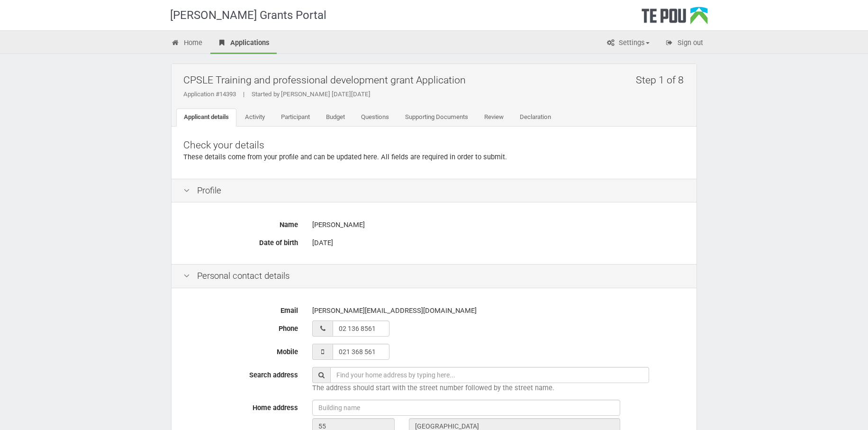 Image resolution: width=868 pixels, height=430 pixels. What do you see at coordinates (187, 44) in the screenshot?
I see `a: Home` at bounding box center [187, 44].